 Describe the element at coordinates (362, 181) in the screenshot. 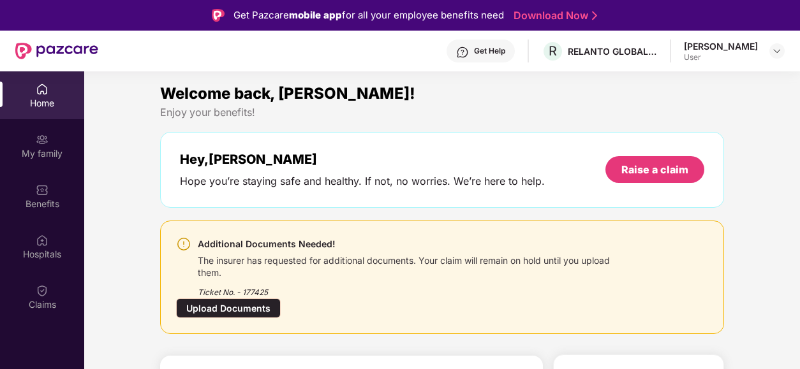

I see `div: Hope you’re staying safe and healthy. If not, no worries. We’re here to help.` at that location.